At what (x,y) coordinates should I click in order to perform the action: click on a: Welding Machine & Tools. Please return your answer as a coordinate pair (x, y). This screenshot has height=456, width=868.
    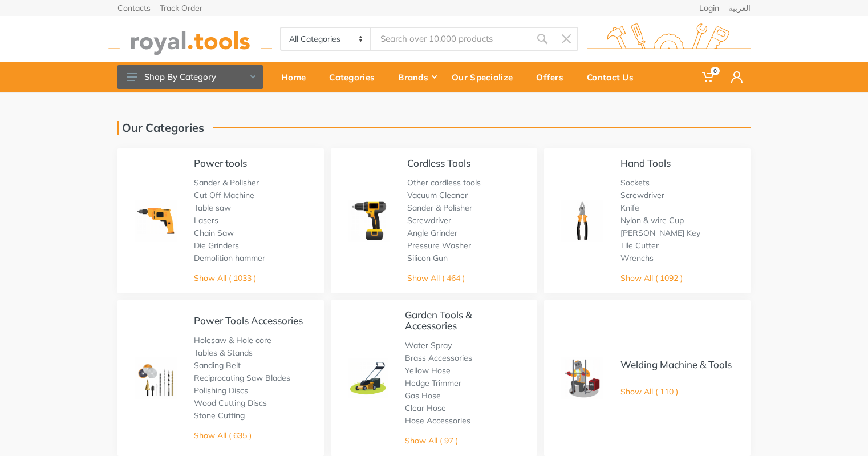
    Looking at the image, I should click on (676, 364).